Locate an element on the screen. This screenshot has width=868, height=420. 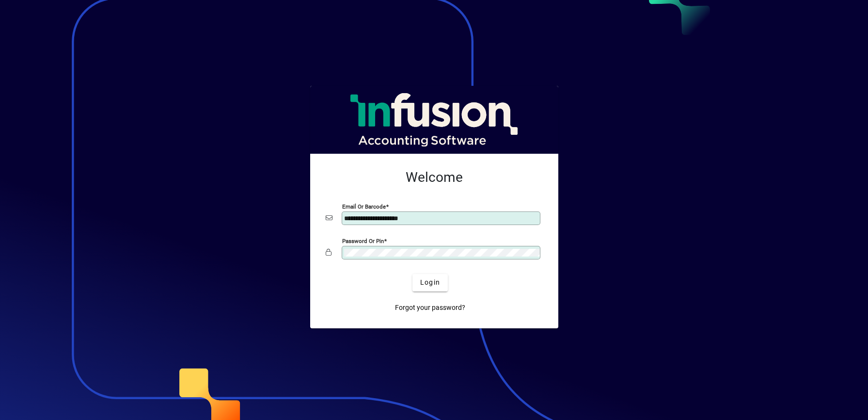
span: Forgot your password? is located at coordinates (430, 307).